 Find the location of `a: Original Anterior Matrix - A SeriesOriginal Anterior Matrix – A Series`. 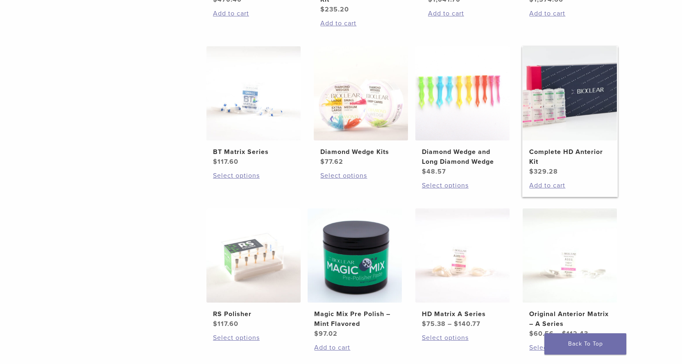

a: Original Anterior Matrix - A SeriesOriginal Anterior Matrix – A Series is located at coordinates (570, 274).